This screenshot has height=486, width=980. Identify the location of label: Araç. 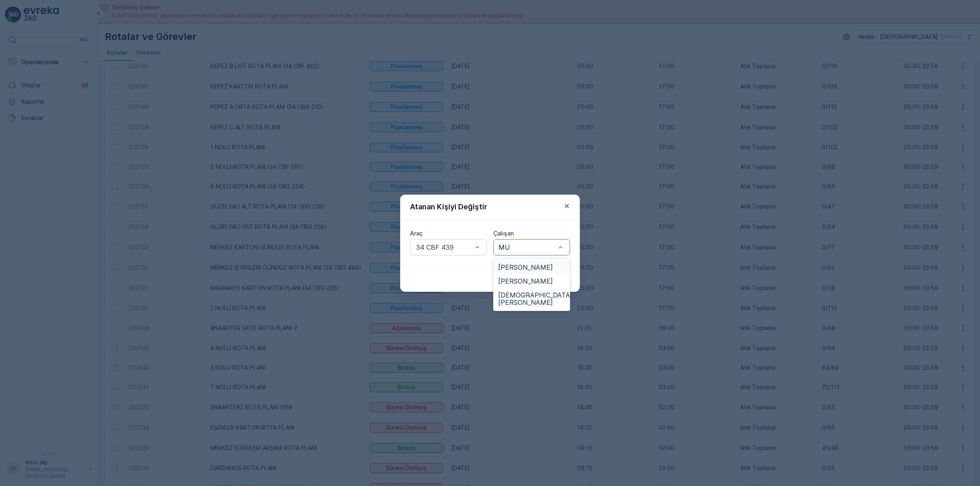
(417, 233).